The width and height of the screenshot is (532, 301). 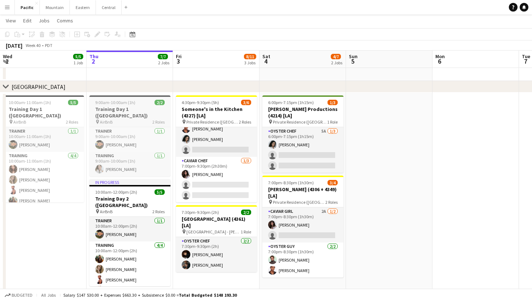 I want to click on button: Pacific, so click(x=27, y=7).